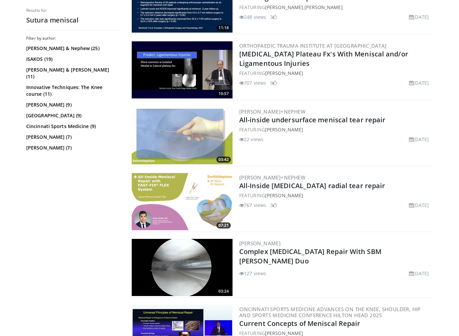  I want to click on span: 03:42, so click(223, 159).